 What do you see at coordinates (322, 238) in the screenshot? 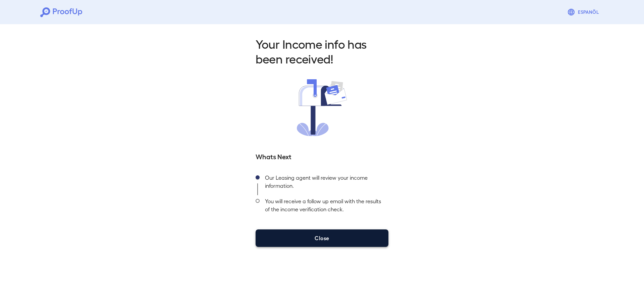
I see `button: Close` at bounding box center [322, 238].